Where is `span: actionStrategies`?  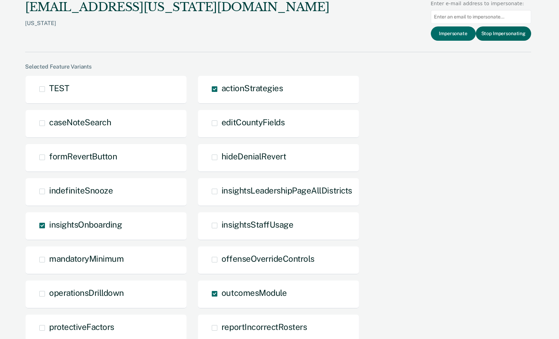
span: actionStrategies is located at coordinates (252, 88).